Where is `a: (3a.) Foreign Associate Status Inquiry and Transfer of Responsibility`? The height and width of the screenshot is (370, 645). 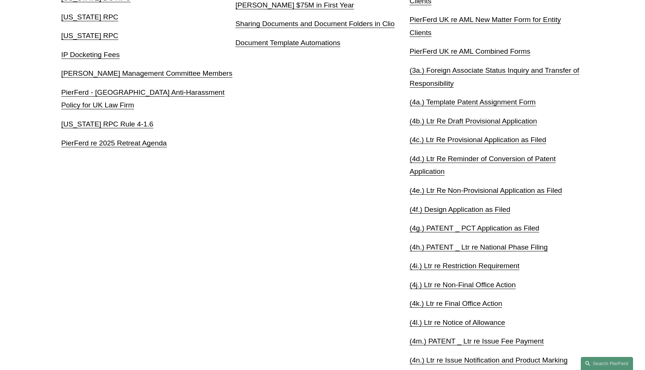
a: (3a.) Foreign Associate Status Inquiry and Transfer of Responsibility is located at coordinates (494, 77).